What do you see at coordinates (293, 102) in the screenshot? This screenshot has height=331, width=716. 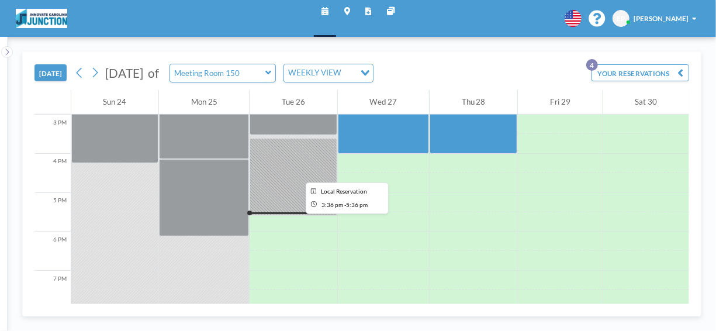 I see `div: Tue 26` at bounding box center [293, 102].